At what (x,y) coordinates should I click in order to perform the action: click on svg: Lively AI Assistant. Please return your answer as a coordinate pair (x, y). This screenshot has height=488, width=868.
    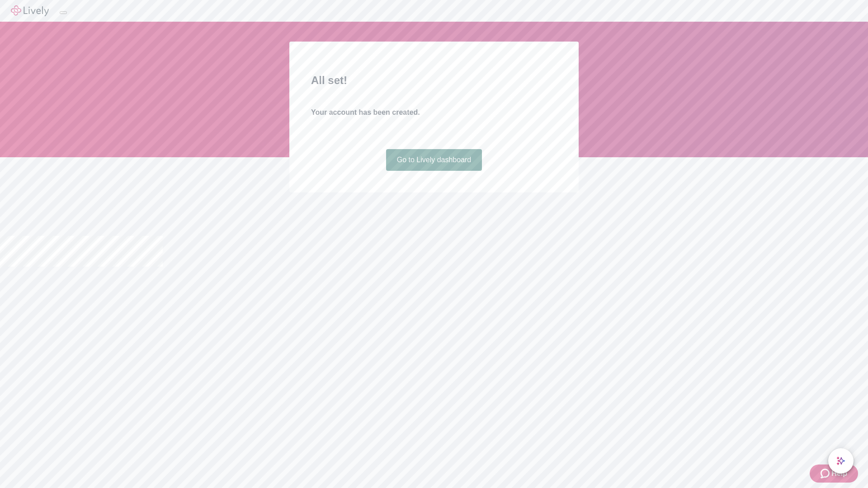
    Looking at the image, I should click on (841, 461).